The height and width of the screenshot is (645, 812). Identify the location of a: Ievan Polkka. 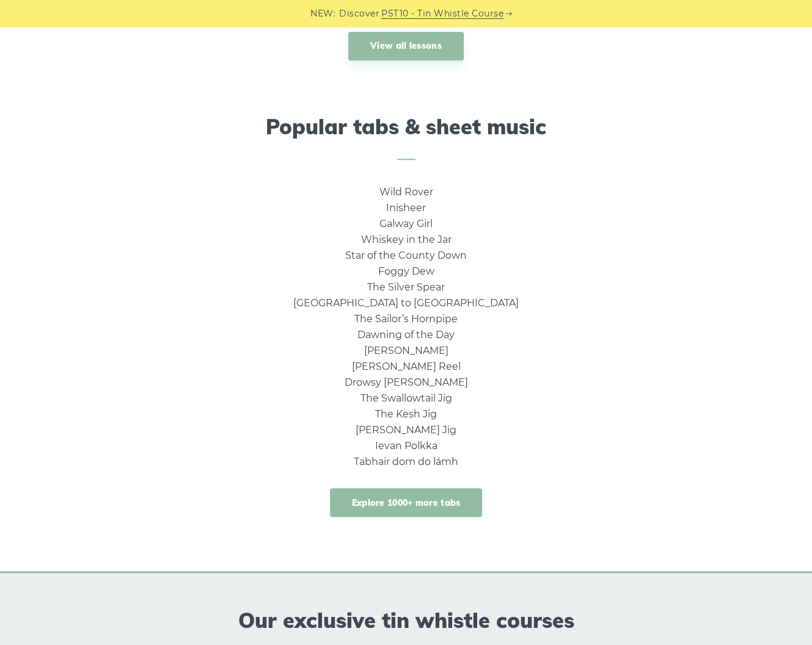
(406, 446).